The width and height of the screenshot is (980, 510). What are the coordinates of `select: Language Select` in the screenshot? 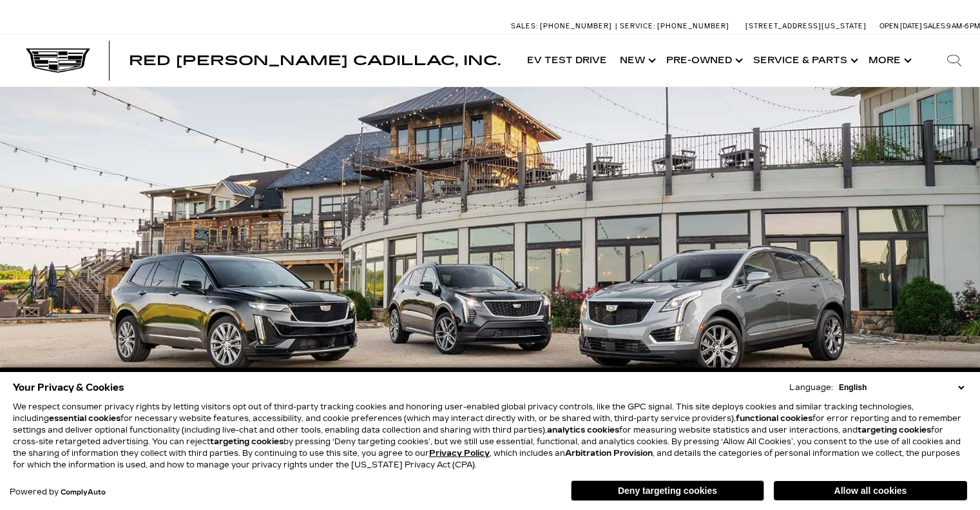 It's located at (901, 387).